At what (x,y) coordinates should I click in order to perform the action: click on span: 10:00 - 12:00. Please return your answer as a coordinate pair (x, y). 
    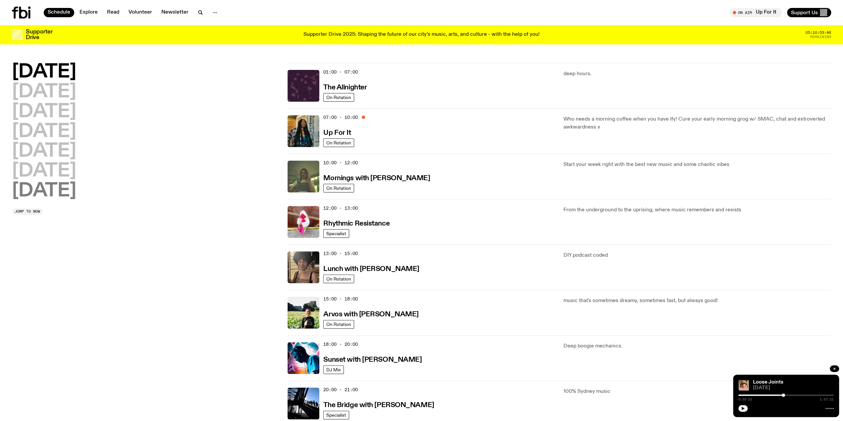
    Looking at the image, I should click on (340, 163).